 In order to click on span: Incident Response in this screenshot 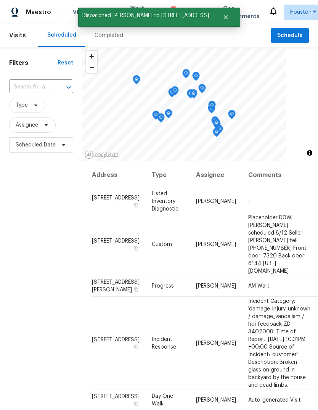, I will do `click(164, 343)`.